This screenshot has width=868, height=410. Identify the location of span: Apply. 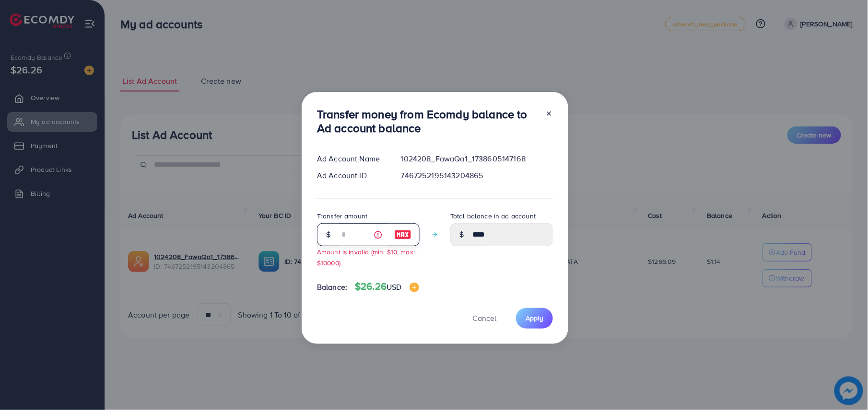
(534, 318).